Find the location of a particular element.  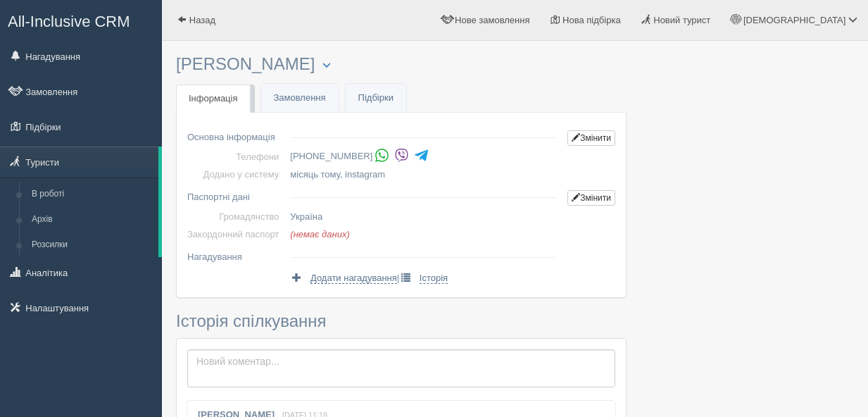

img: viber-colored.svg is located at coordinates (401, 155).